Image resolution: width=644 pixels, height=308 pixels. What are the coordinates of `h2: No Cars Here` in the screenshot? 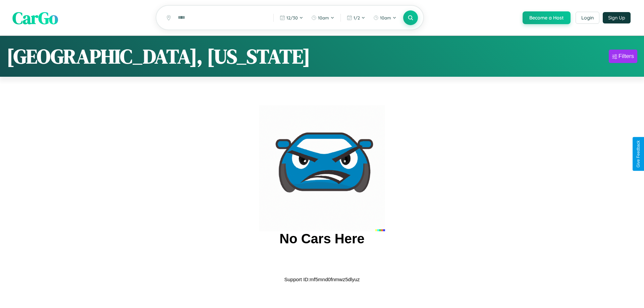 It's located at (322, 239).